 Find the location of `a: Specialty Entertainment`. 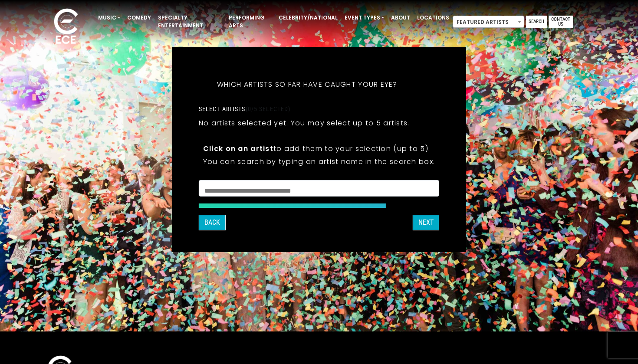

a: Specialty Entertainment is located at coordinates (190, 21).